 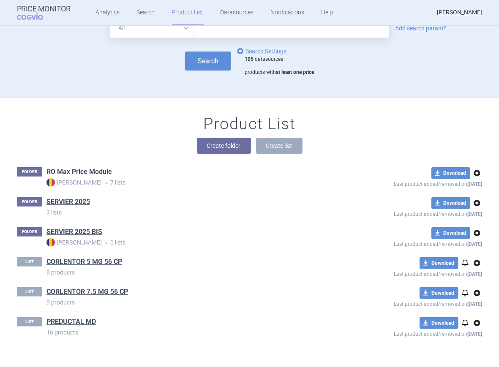 I want to click on p: 3 lists, so click(x=194, y=212).